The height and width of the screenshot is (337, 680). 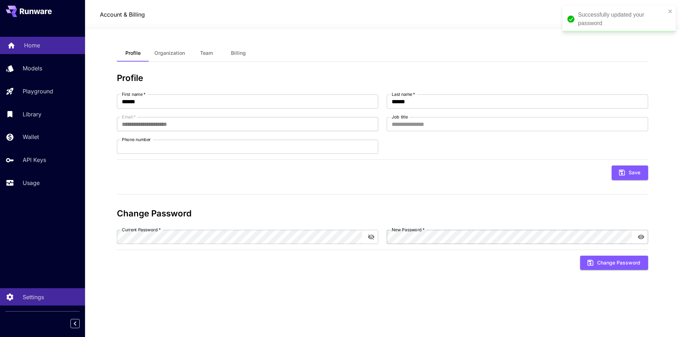 What do you see at coordinates (382, 78) in the screenshot?
I see `h3: Profile` at bounding box center [382, 78].